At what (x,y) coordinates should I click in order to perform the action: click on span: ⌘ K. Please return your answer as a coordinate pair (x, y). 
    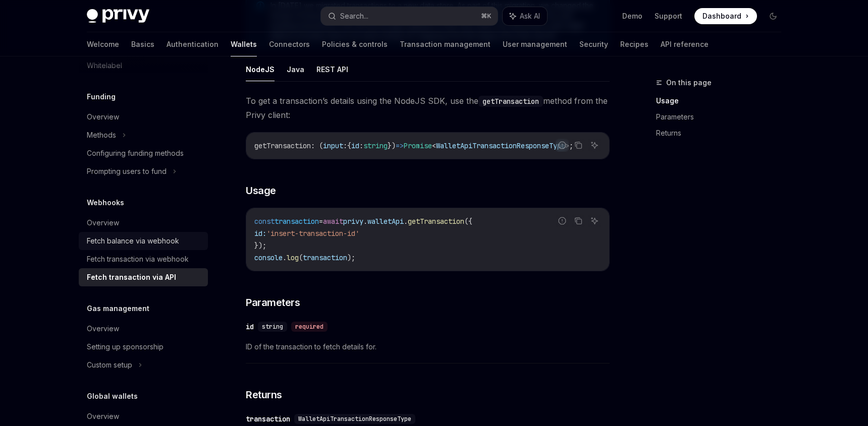
    Looking at the image, I should click on (486, 16).